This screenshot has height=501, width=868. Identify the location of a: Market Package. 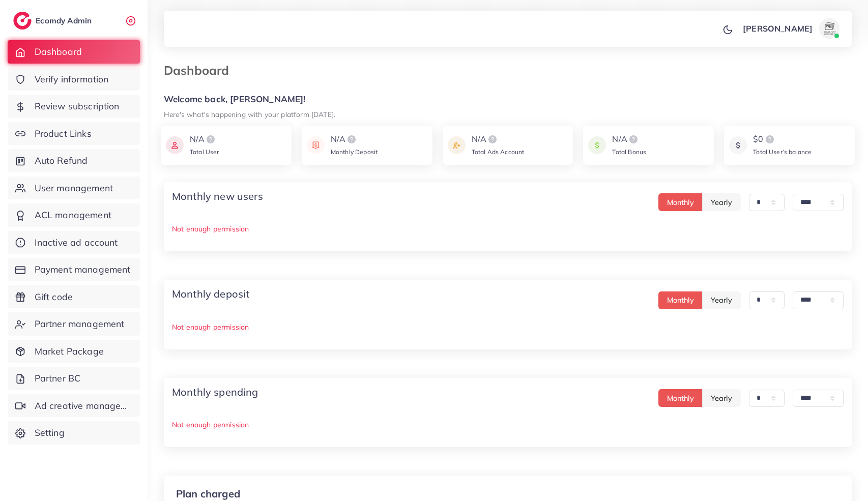
(74, 351).